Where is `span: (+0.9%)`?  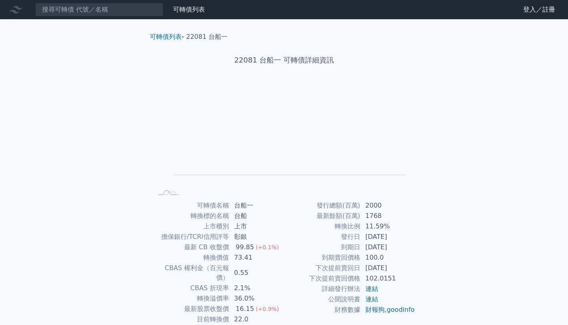
span: (+0.9%) is located at coordinates (267, 309).